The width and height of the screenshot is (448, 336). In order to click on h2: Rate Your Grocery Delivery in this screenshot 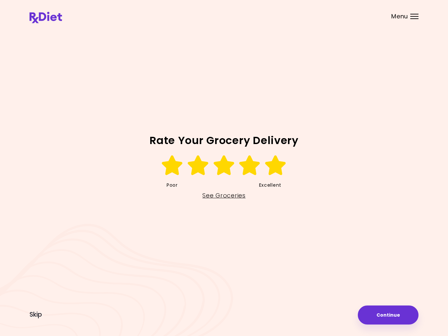, I will do `click(224, 140)`.